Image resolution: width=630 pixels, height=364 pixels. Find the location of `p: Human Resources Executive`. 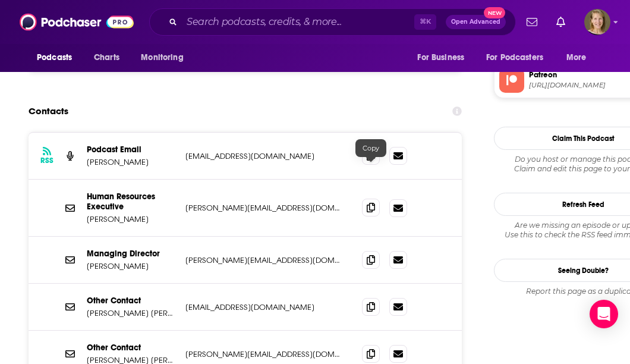

p: Human Resources Executive is located at coordinates (131, 201).